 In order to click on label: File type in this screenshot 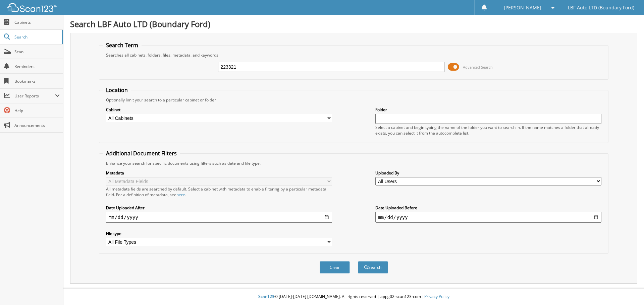, I will do `click(219, 233)`.